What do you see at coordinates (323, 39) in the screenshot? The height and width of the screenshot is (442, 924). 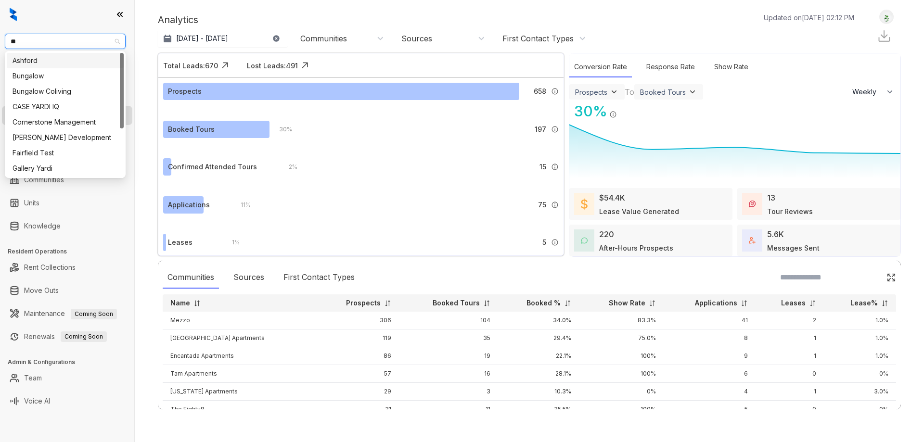 I see `div: Communities` at bounding box center [323, 39].